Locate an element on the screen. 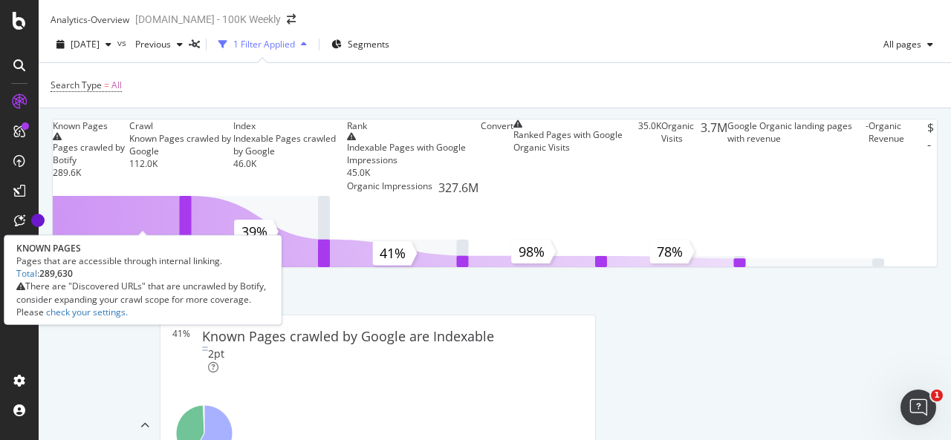 The image size is (951, 440). div: Ranked Pages with Google Organic Visits is located at coordinates (576, 141).